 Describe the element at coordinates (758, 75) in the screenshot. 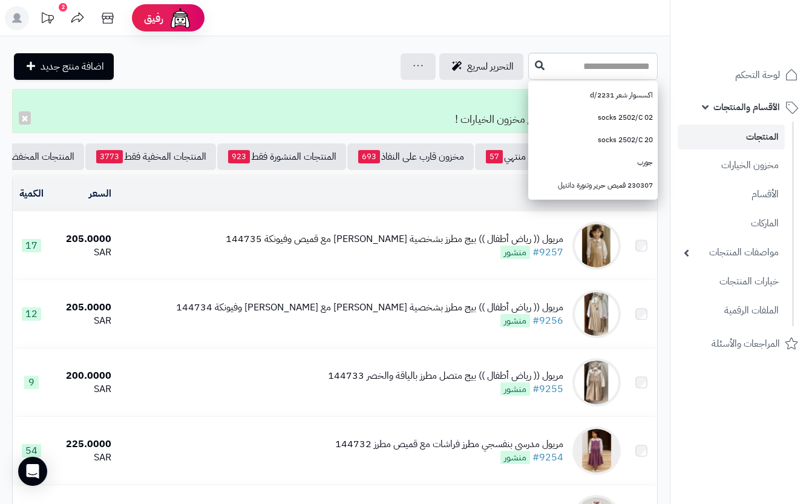

I see `span: لوحة التحكم` at that location.